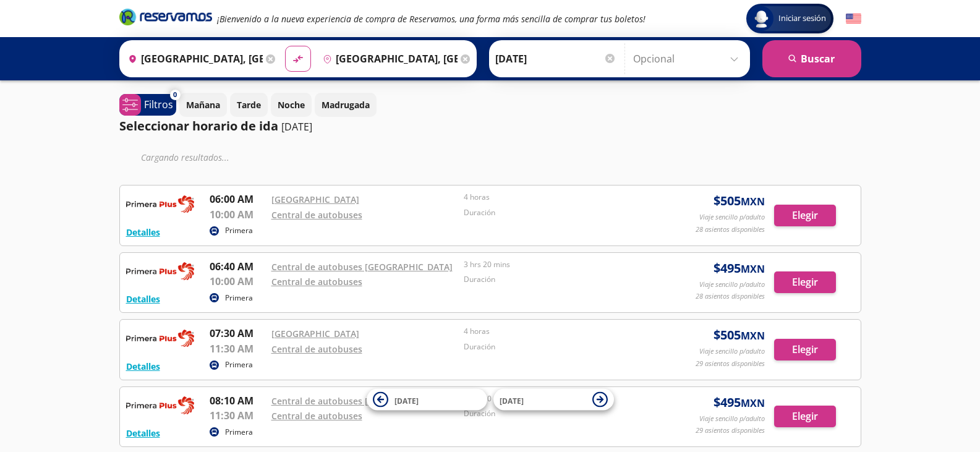 The height and width of the screenshot is (452, 980). What do you see at coordinates (431, 18) in the screenshot?
I see `em: ¡Bienvenido a la nueva experiencia de compra de Reservamos, una forma más sencilla de comprar tus...` at bounding box center [431, 18].